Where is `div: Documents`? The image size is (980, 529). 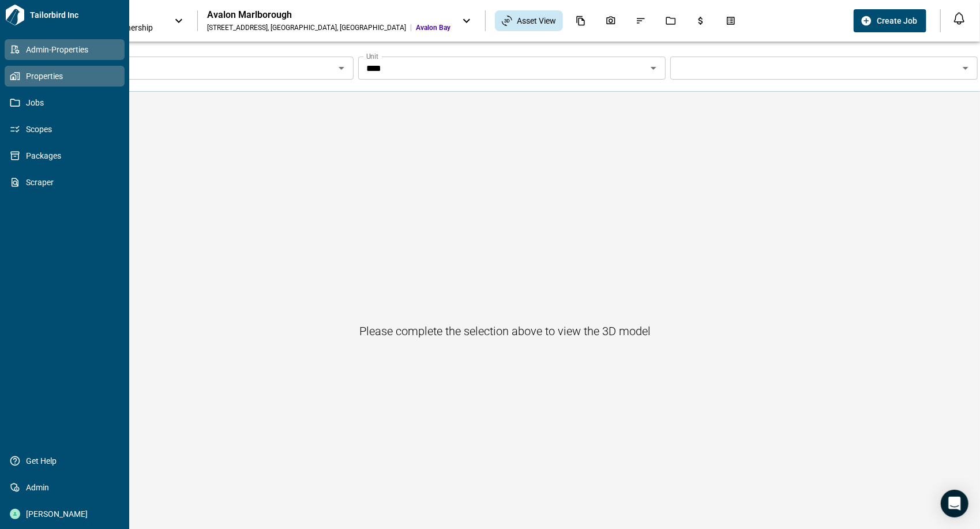 div: Documents is located at coordinates (581, 21).